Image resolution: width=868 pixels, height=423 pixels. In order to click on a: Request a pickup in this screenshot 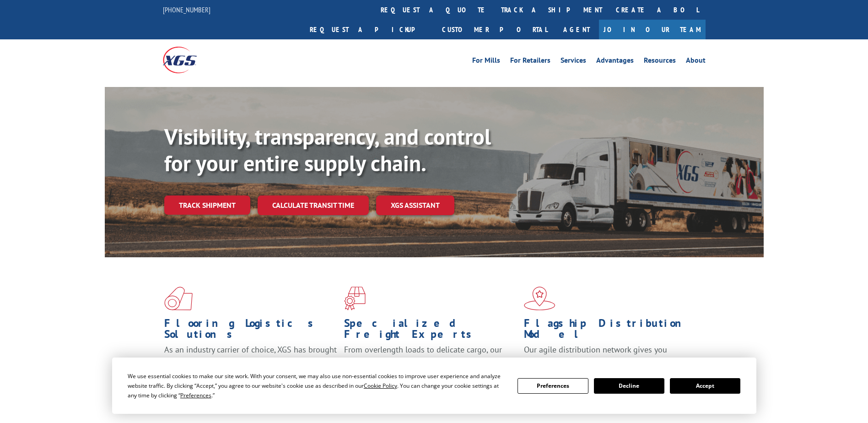, I will do `click(369, 29)`.